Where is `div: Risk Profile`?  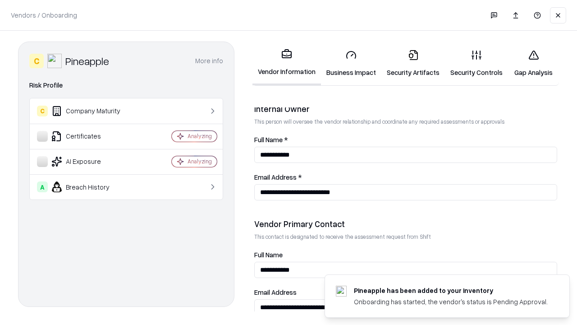 div: Risk Profile is located at coordinates (126, 85).